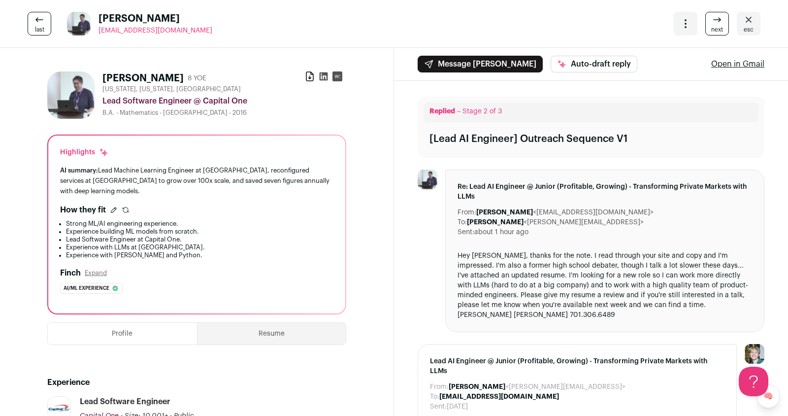 This screenshot has width=788, height=416. What do you see at coordinates (482, 111) in the screenshot?
I see `span: Stage 2 of 3` at bounding box center [482, 111].